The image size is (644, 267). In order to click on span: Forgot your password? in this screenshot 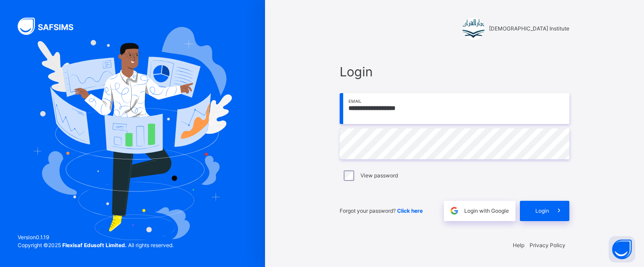, I will do `click(381, 211)`.